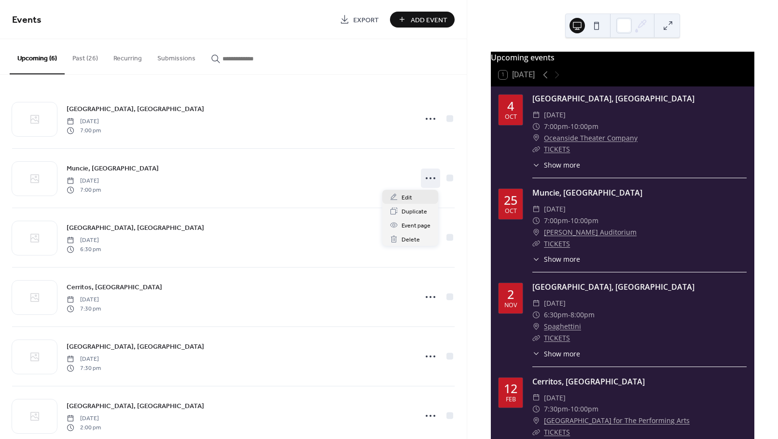 The width and height of the screenshot is (778, 439). Describe the element at coordinates (511, 106) in the screenshot. I see `div: 4` at that location.